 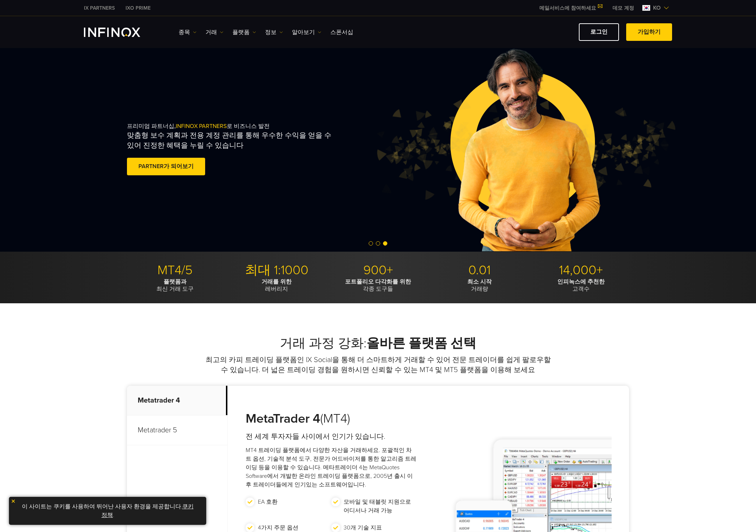 What do you see at coordinates (582, 282) in the screenshot?
I see `strong: 인피녹스에 추천한` at bounding box center [582, 282].